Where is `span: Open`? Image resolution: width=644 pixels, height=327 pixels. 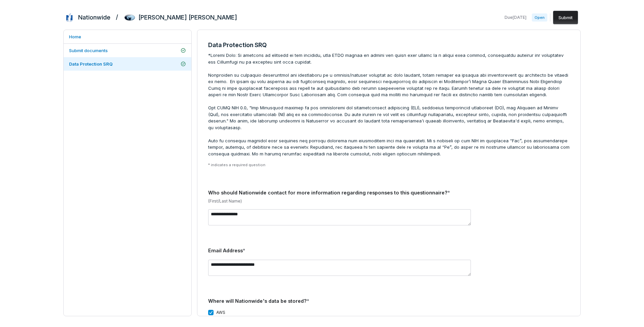
span: Open is located at coordinates (540, 17).